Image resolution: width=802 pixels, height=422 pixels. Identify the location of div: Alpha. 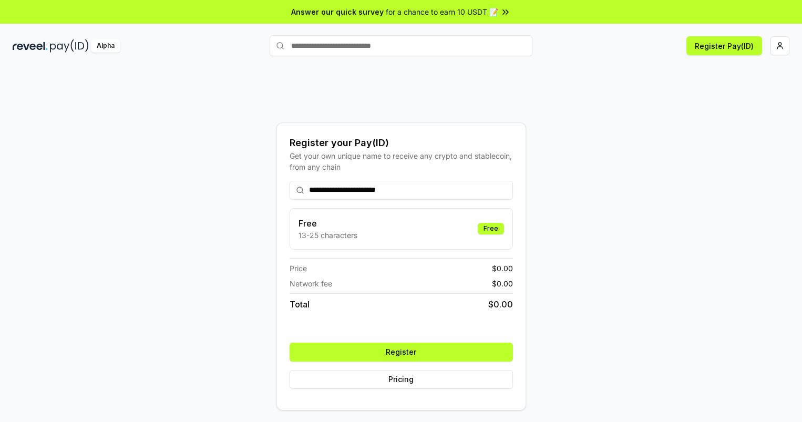
(106, 46).